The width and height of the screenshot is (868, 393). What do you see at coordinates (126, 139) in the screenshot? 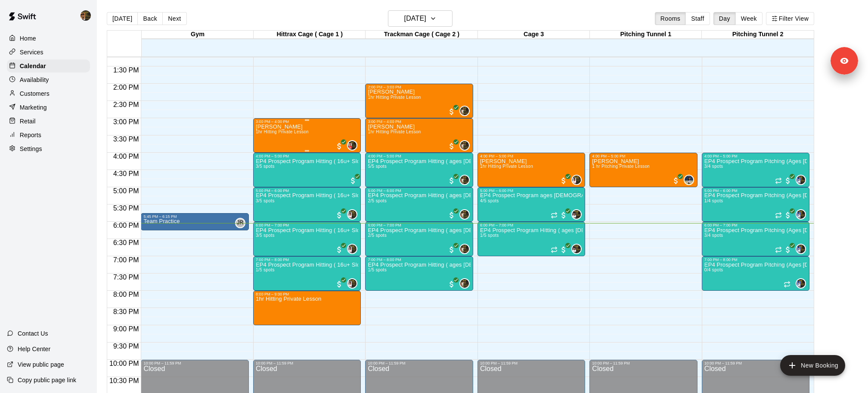
I see `span: 3:30 PM` at bounding box center [126, 139].